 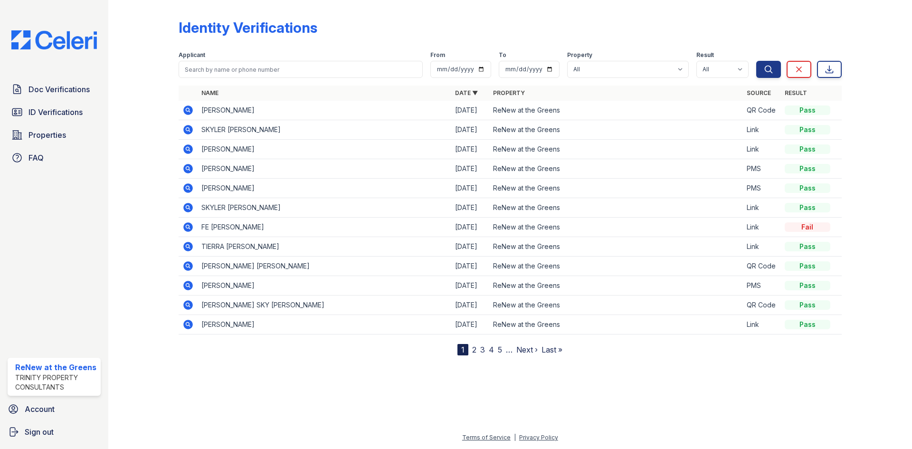 What do you see at coordinates (54, 432) in the screenshot?
I see `button: Sign out` at bounding box center [54, 432].